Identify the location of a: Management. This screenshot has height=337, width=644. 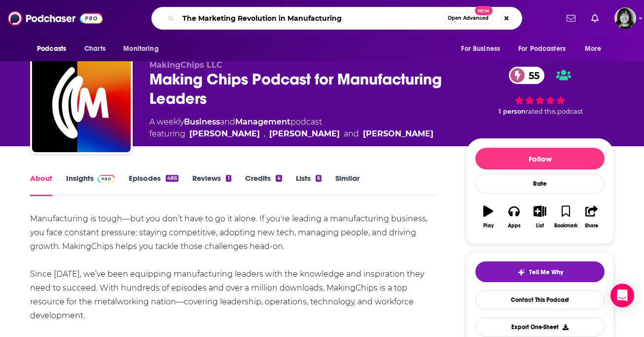
(263, 121).